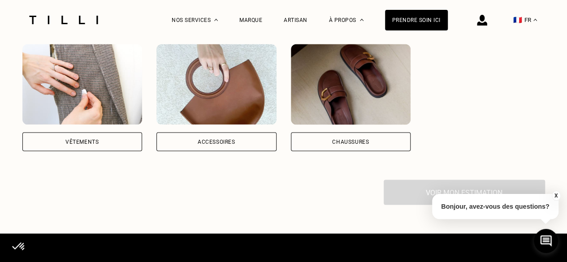 The image size is (567, 262). What do you see at coordinates (535, 20) in the screenshot?
I see `img: menu déroulant` at bounding box center [535, 20].